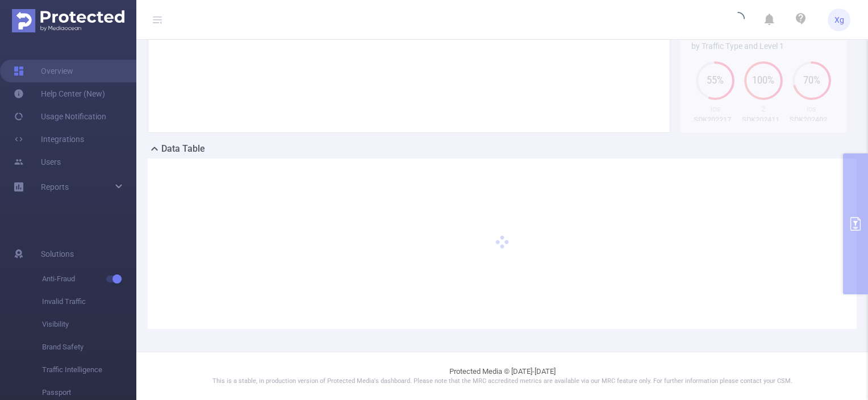 This screenshot has width=868, height=400. What do you see at coordinates (55, 187) in the screenshot?
I see `a: Reports` at bounding box center [55, 187].